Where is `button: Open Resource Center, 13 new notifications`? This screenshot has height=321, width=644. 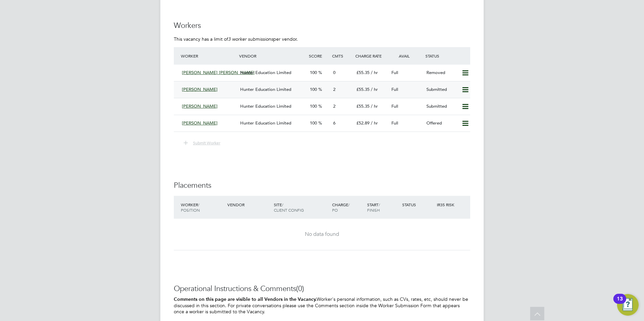
button: Open Resource Center, 13 new notifications is located at coordinates (628, 305).